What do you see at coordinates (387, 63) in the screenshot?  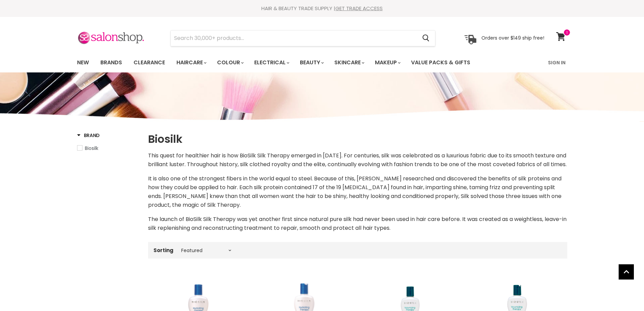 I see `a: Makeup` at bounding box center [387, 63].